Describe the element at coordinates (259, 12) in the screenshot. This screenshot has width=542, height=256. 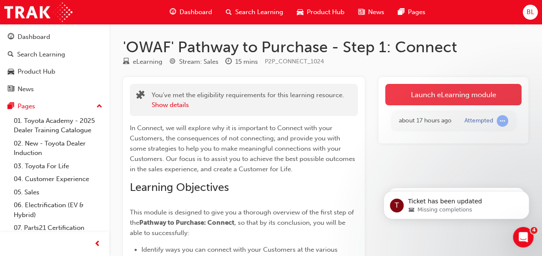
I see `span: Search Learning` at that location.